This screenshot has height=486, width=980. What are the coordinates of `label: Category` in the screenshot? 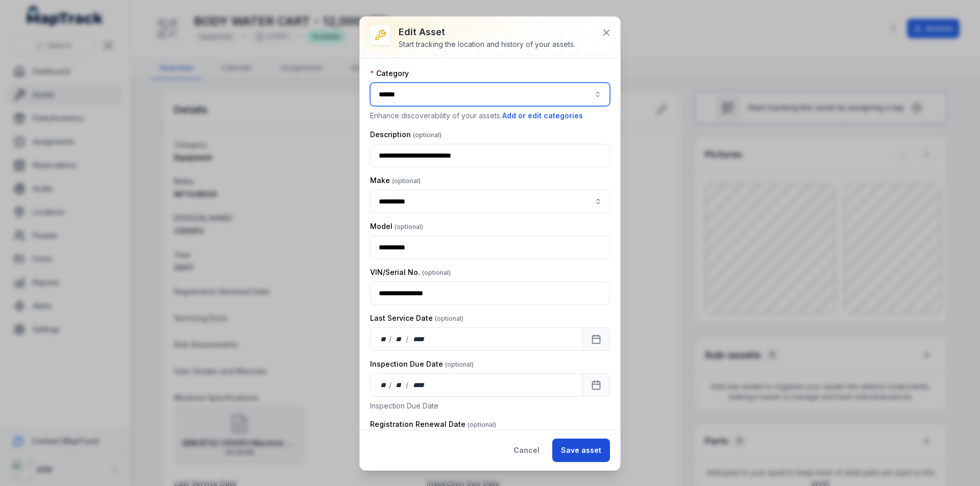 It's located at (390, 73).